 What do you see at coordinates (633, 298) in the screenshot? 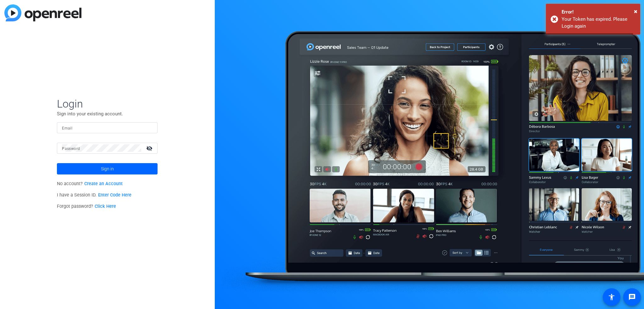
I see `mat-icon: message` at bounding box center [633, 298].